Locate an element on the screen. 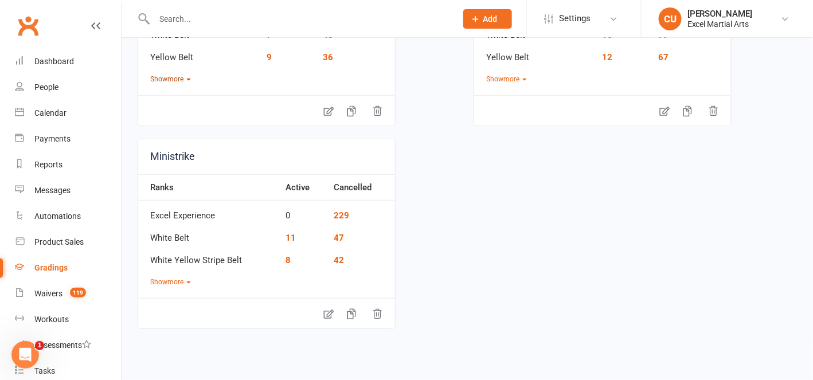 The image size is (813, 380). a: 16 is located at coordinates (608, 35).